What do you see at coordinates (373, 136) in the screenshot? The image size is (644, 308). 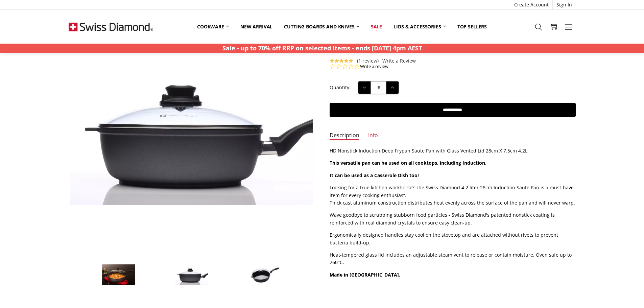 I see `a: Info` at bounding box center [373, 136].